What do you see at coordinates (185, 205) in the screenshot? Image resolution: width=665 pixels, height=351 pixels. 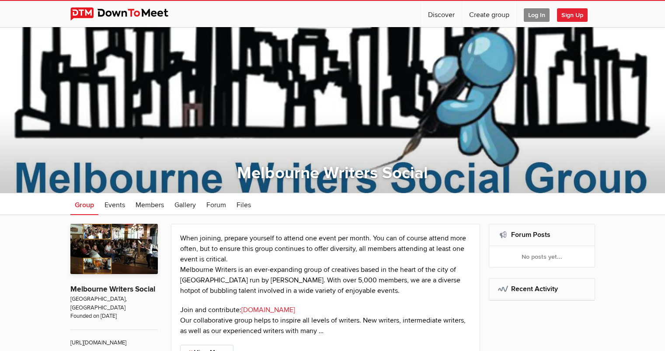 I see `span: Gallery` at bounding box center [185, 205].